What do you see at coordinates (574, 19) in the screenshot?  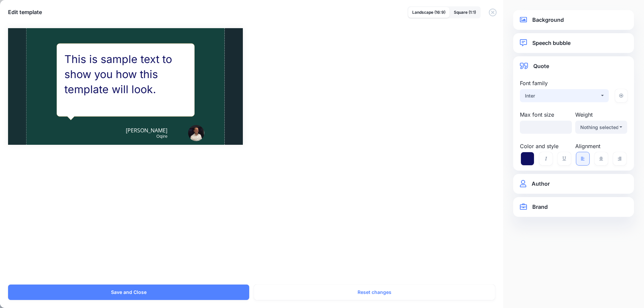 I see `a: Background` at bounding box center [574, 19].